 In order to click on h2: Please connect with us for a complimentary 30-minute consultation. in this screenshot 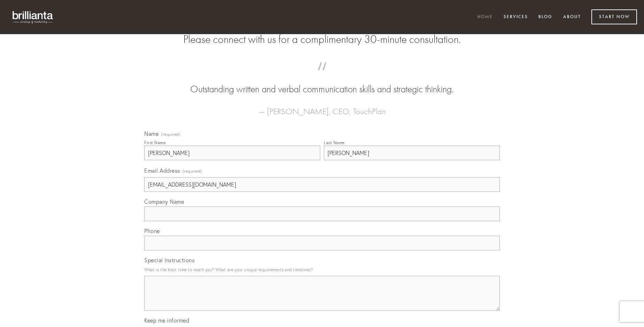, I will do `click(322, 39)`.